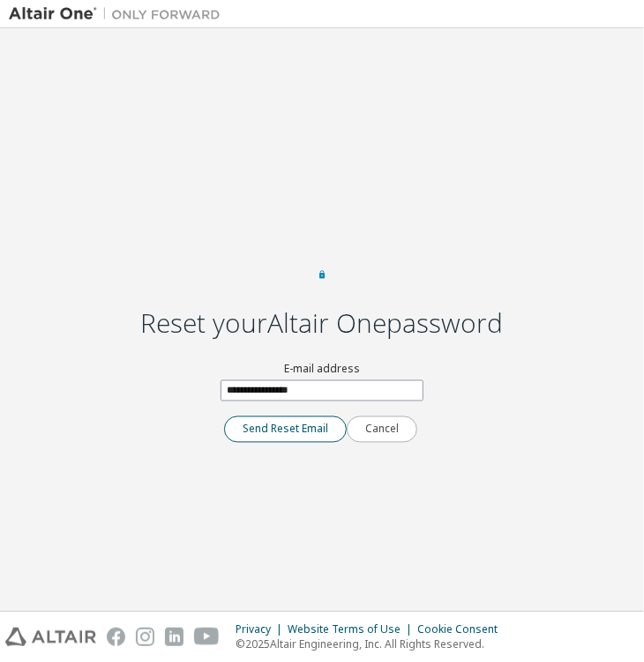 The width and height of the screenshot is (644, 662). What do you see at coordinates (116, 637) in the screenshot?
I see `img: facebook.svg` at bounding box center [116, 637].